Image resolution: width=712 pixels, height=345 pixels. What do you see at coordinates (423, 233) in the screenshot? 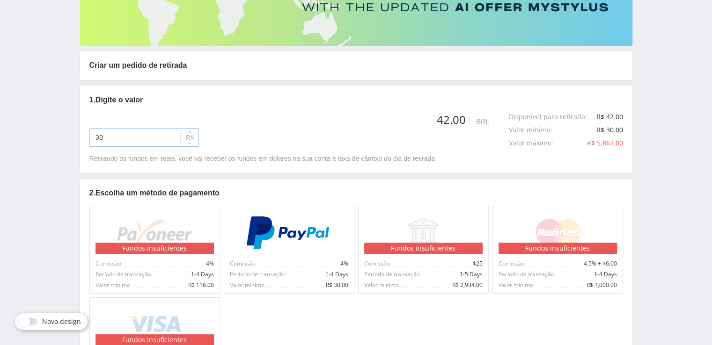
I see `img: Банковский перевод` at bounding box center [423, 233].